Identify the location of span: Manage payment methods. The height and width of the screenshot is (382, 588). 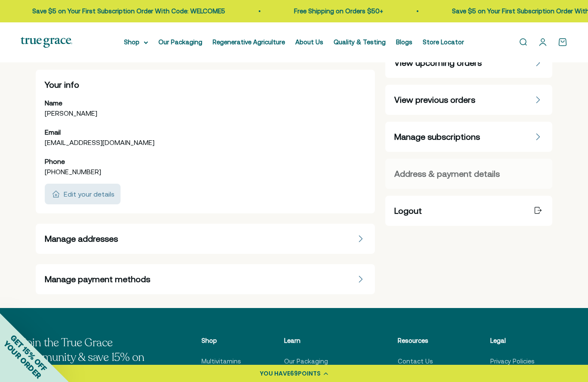
(97, 279).